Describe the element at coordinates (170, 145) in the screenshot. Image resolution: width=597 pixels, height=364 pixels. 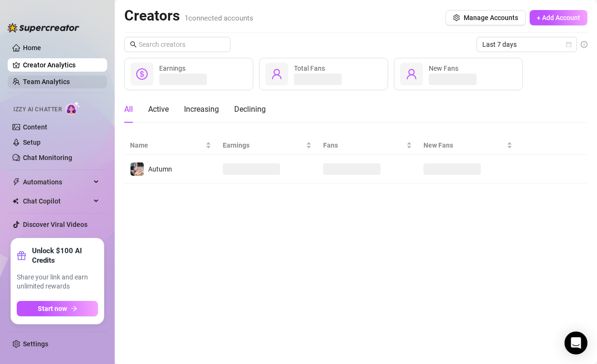
I see `th: Name` at that location.